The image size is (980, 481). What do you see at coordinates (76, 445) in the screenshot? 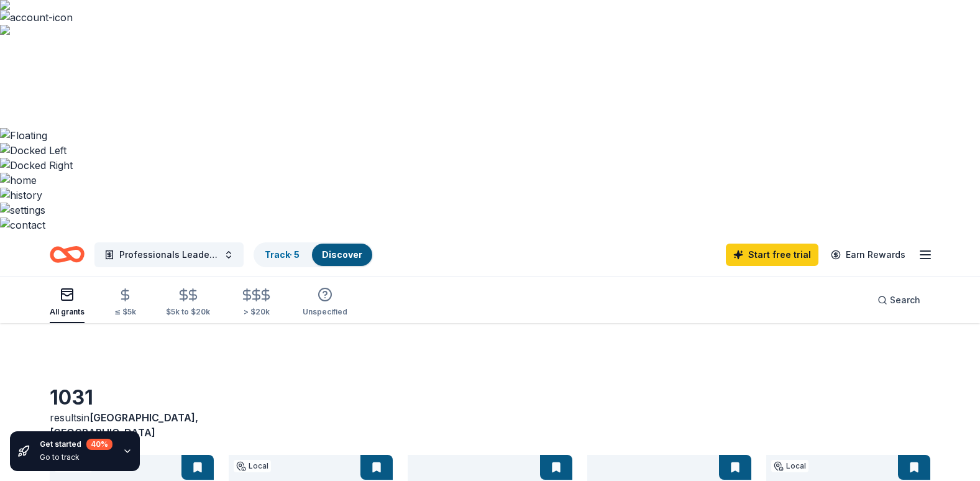
I see `div: Get started` at bounding box center [76, 445].